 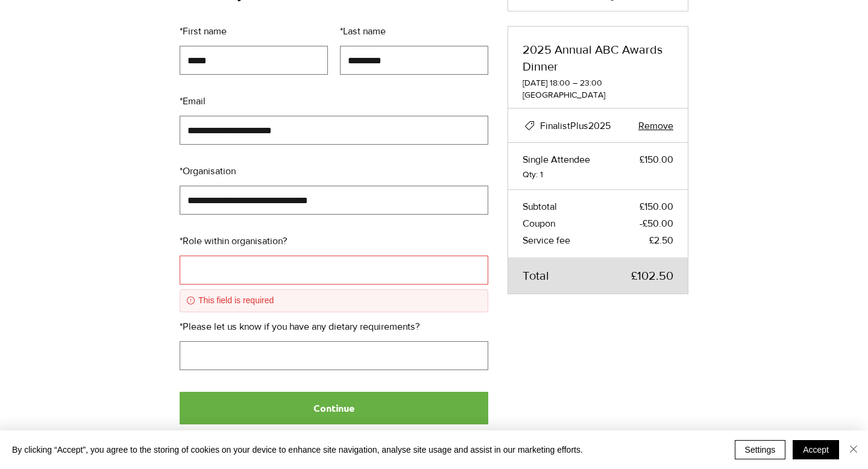 I want to click on span: Service fee, so click(x=546, y=240).